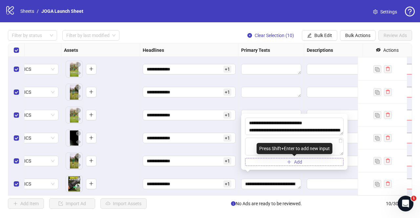  Describe the element at coordinates (323, 35) in the screenshot. I see `span: Bulk Edit` at that location.